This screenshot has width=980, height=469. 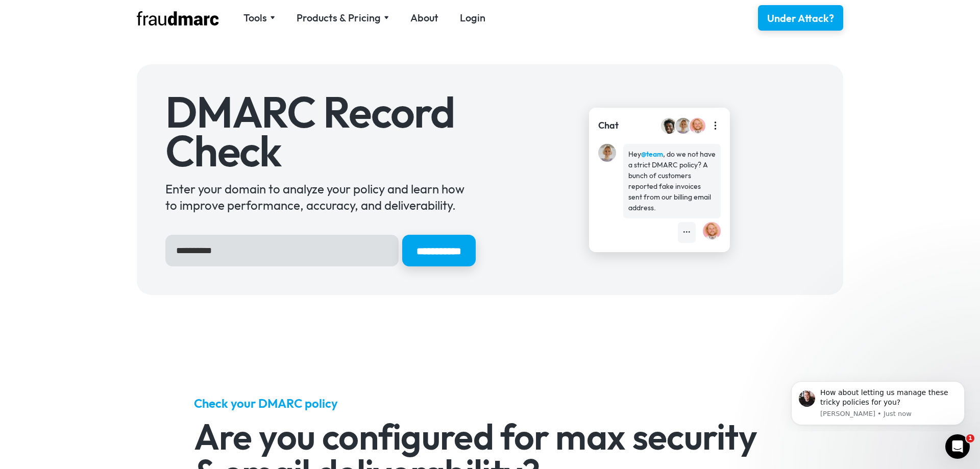 I want to click on div: Chat, so click(x=608, y=126).